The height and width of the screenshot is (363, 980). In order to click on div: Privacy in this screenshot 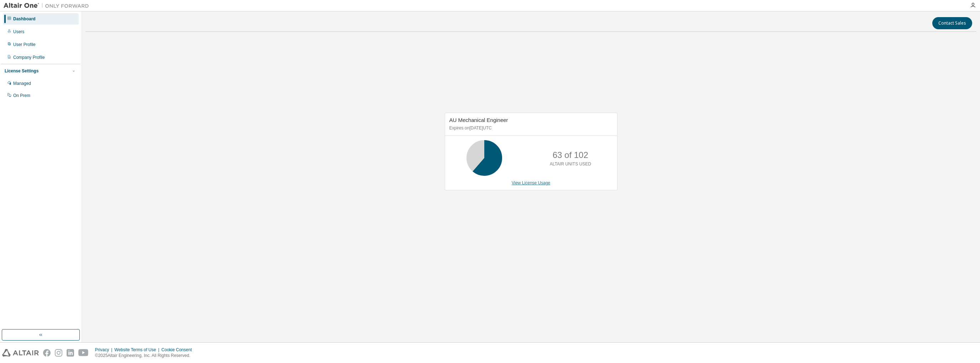, I will do `click(105, 350)`.